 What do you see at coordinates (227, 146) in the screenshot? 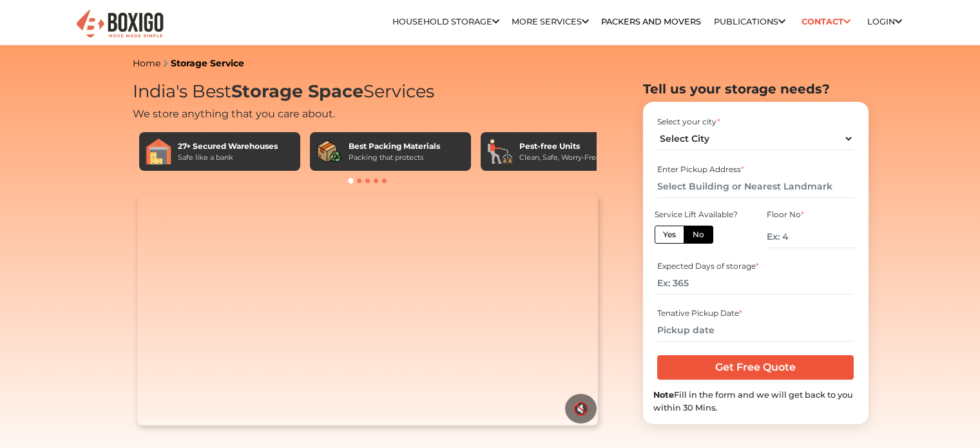
I see `div: 27+ Secured Warehouses` at bounding box center [227, 146].